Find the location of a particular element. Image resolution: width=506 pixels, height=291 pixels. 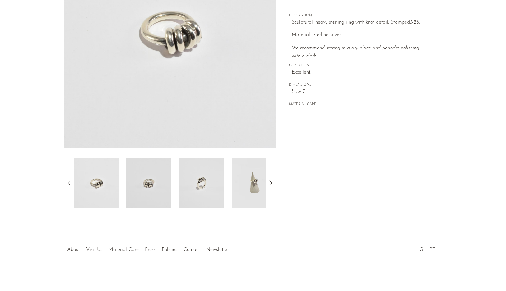

ul: Quick links is located at coordinates (148, 248).